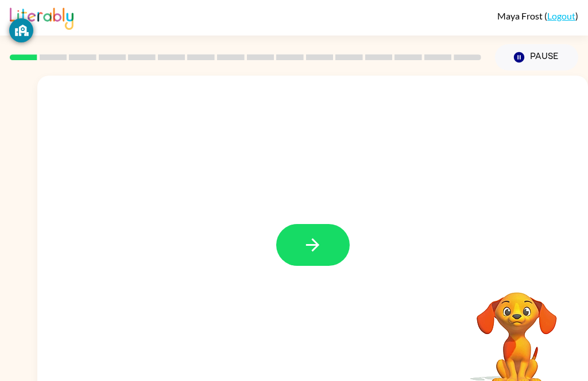 The image size is (588, 381). What do you see at coordinates (521, 15) in the screenshot?
I see `span: Maya Frost` at bounding box center [521, 15].